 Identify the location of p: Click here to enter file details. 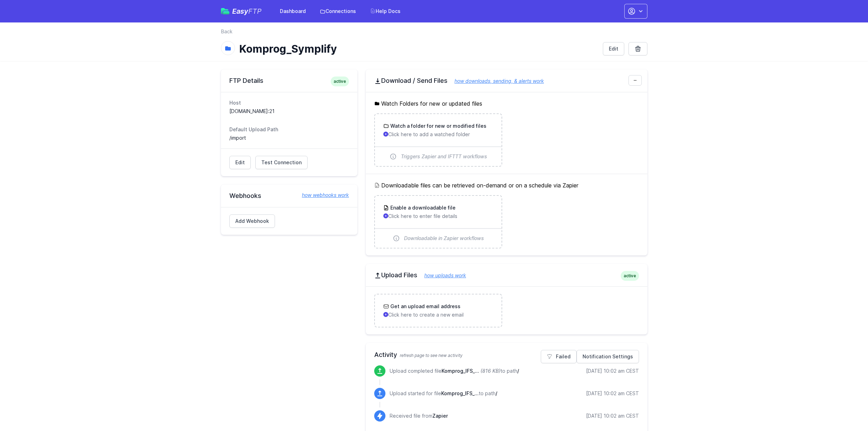
(438, 216).